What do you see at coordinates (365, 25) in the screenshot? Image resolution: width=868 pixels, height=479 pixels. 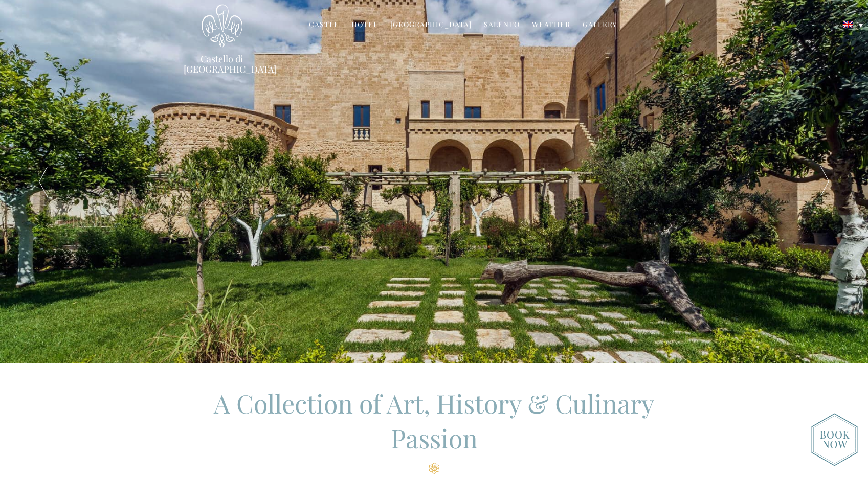 I see `a: Hotel` at bounding box center [365, 25].